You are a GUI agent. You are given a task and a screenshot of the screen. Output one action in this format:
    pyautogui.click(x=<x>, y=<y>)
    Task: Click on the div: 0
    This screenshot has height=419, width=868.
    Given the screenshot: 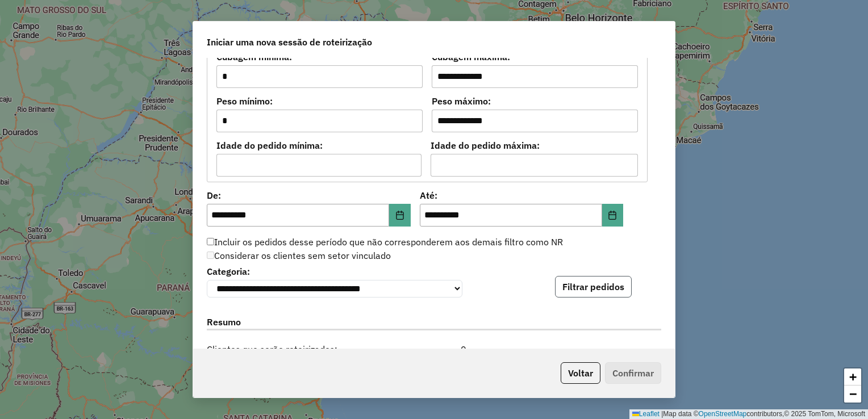 What is the action you would take?
    pyautogui.click(x=434, y=349)
    